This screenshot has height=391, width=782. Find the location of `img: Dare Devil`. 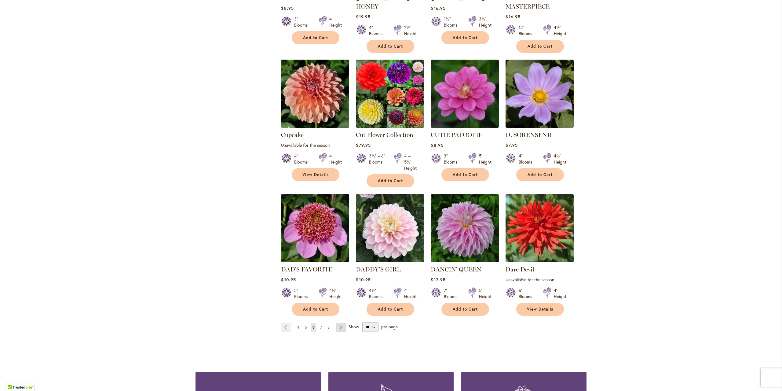

img: Dare Devil is located at coordinates (539, 228).